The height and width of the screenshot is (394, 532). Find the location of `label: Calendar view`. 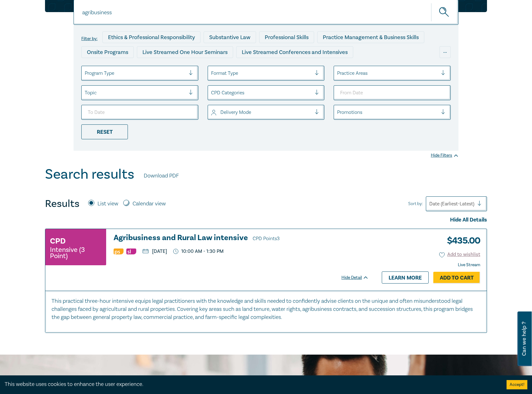

label: Calendar view is located at coordinates (149, 204).